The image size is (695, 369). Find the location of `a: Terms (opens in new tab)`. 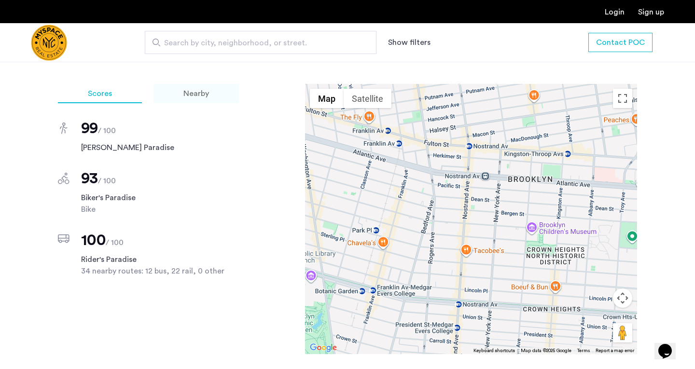

a: Terms (opens in new tab) is located at coordinates (583, 351).